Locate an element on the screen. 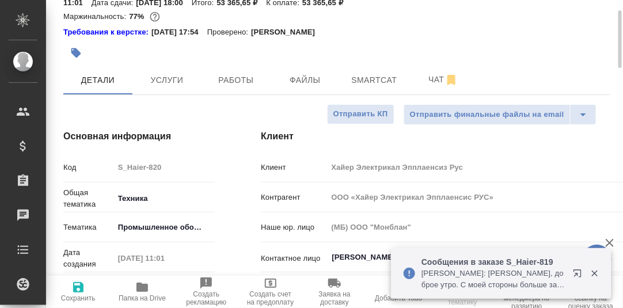 The image size is (623, 308). span: Создать рекламацию is located at coordinates (206, 298).